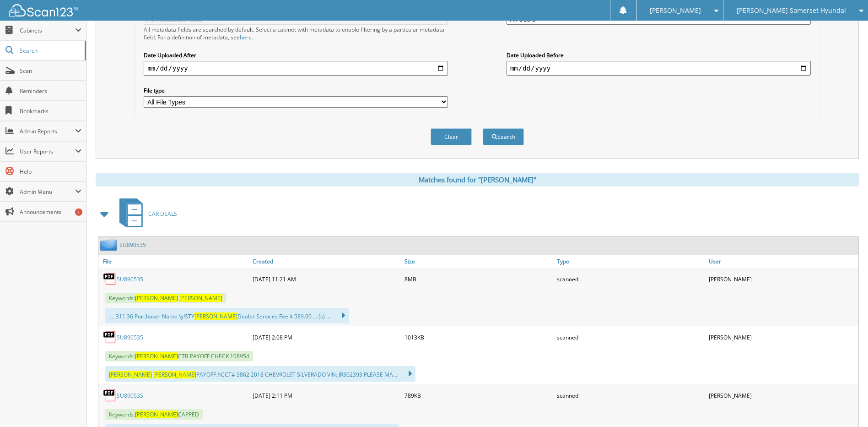 The height and width of the screenshot is (427, 868). Describe the element at coordinates (782, 261) in the screenshot. I see `a: User` at that location.